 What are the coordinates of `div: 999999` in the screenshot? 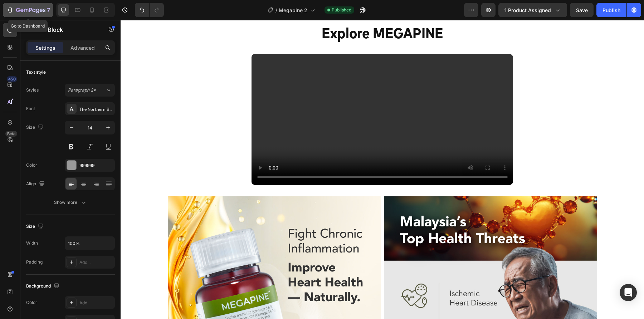 It's located at (96, 166).